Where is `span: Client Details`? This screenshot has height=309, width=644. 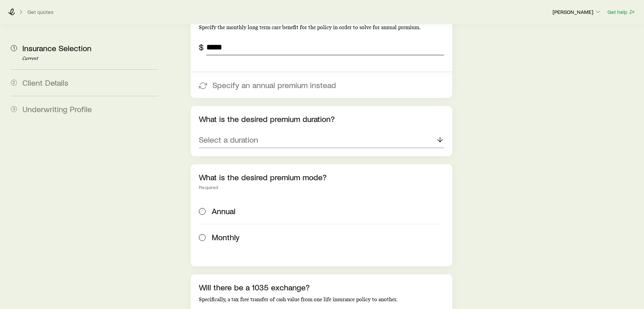 span: Client Details is located at coordinates (46, 82).